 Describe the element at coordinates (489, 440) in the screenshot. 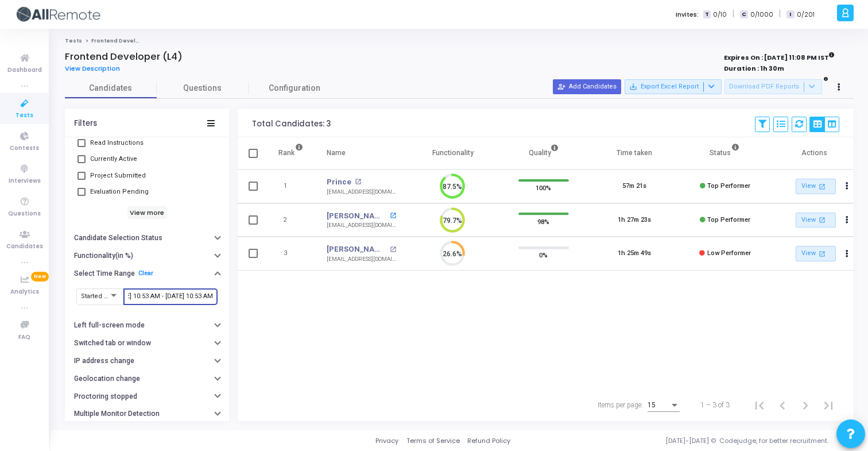

I see `a: Refund Policy` at that location.